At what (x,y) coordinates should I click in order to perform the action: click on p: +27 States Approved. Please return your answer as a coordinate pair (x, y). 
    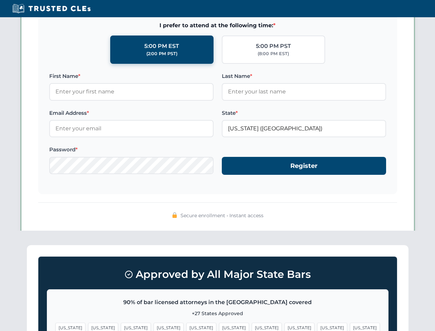
    Looking at the image, I should click on (218, 313).